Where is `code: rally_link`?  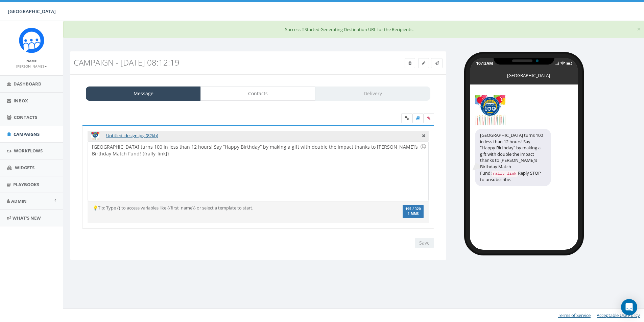
code: rally_link is located at coordinates (504, 174).